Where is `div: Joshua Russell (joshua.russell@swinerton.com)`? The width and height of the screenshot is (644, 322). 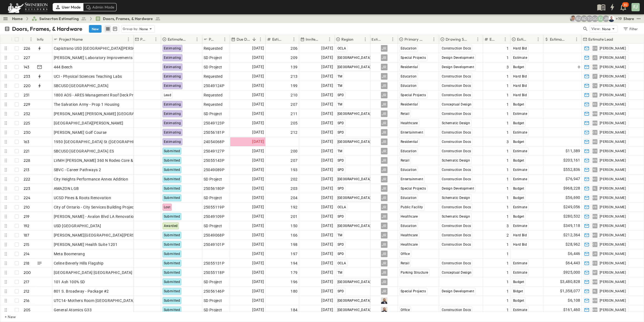 div: Joshua Russell (joshua.russell@swinerton.com) is located at coordinates (606, 19).